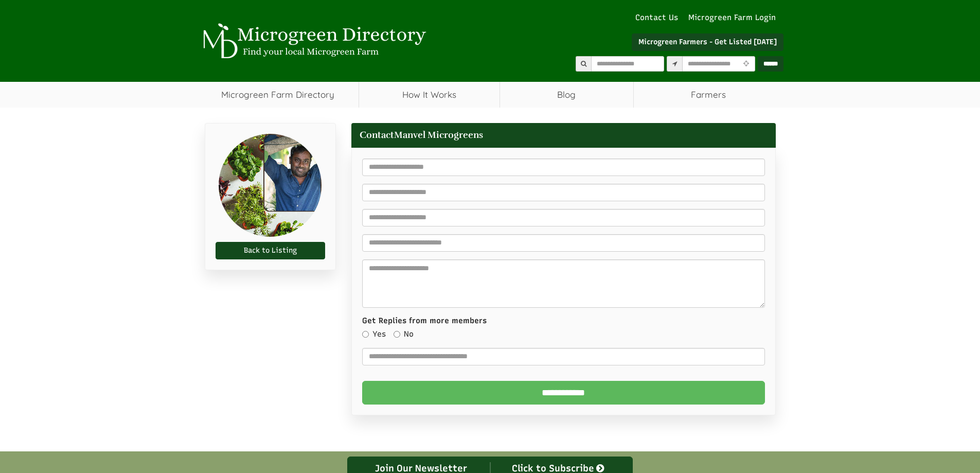 The height and width of the screenshot is (473, 980). What do you see at coordinates (278, 95) in the screenshot?
I see `a: Microgreen Farm Directory` at bounding box center [278, 95].